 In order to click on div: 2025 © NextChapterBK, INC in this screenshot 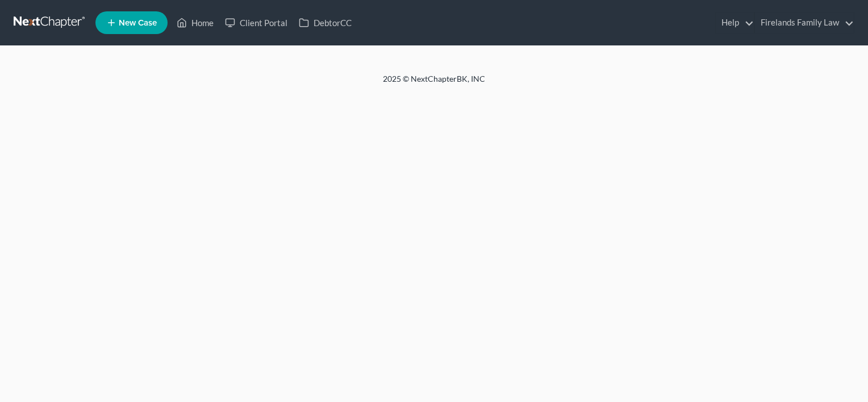, I will do `click(434, 84)`.